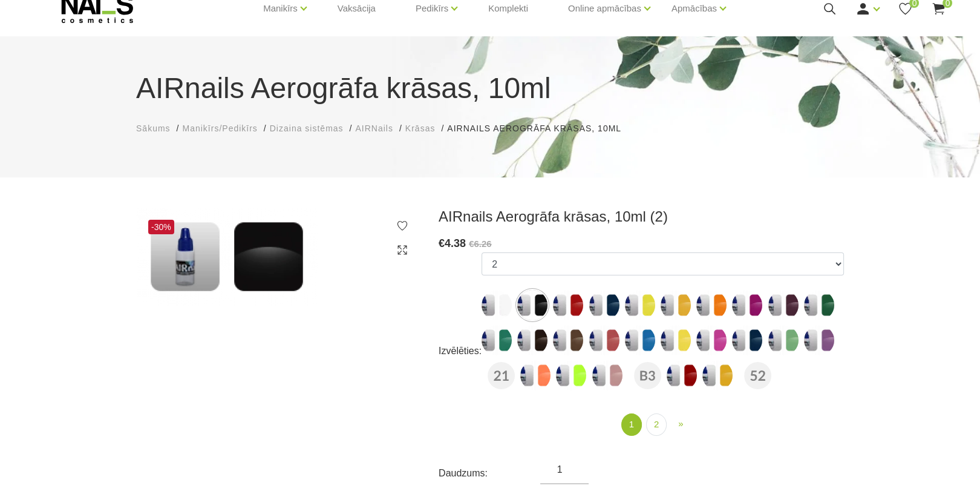 Image resolution: width=980 pixels, height=497 pixels. I want to click on span: -30%, so click(161, 227).